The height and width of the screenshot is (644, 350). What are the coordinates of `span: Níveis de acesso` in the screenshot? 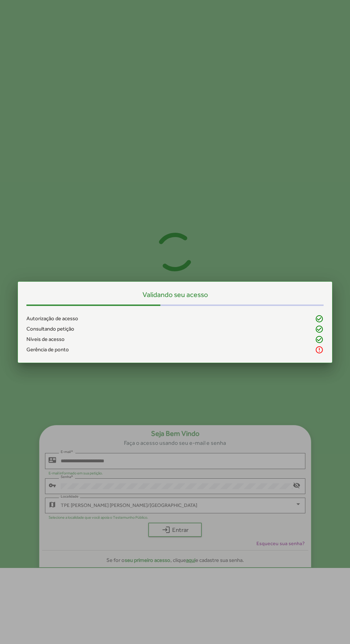 It's located at (46, 339).